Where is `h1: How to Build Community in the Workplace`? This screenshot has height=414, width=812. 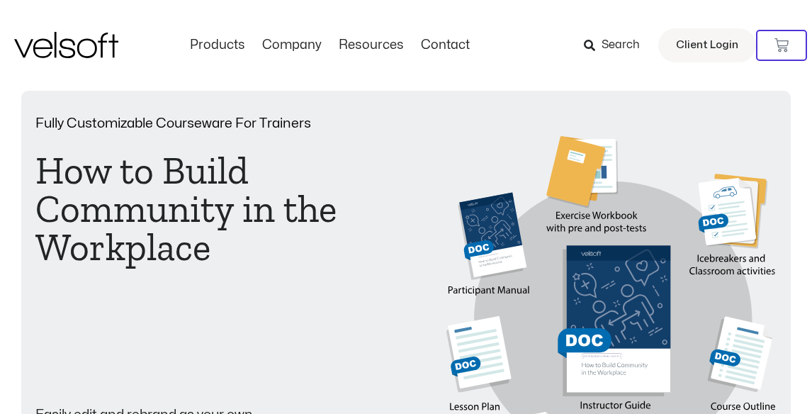
h1: How to Build Community in the Workplace is located at coordinates (200, 209).